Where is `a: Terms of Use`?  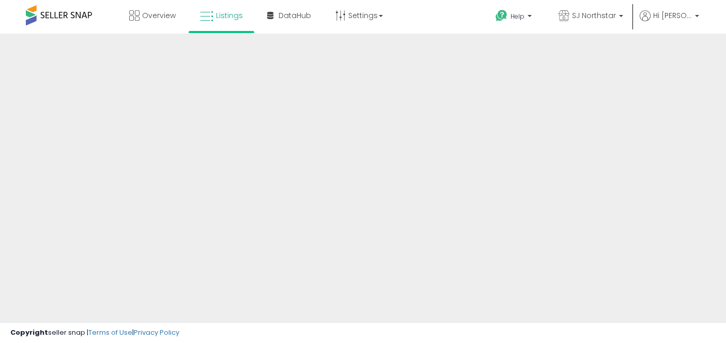
a: Terms of Use is located at coordinates (110, 332).